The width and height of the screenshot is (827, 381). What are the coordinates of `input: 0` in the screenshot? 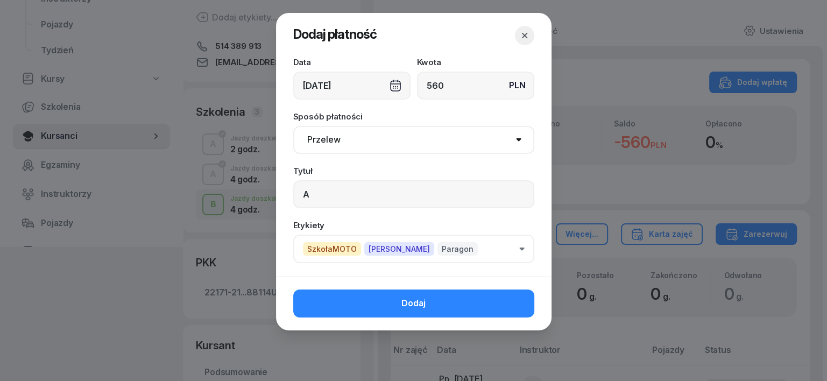 It's located at (475, 86).